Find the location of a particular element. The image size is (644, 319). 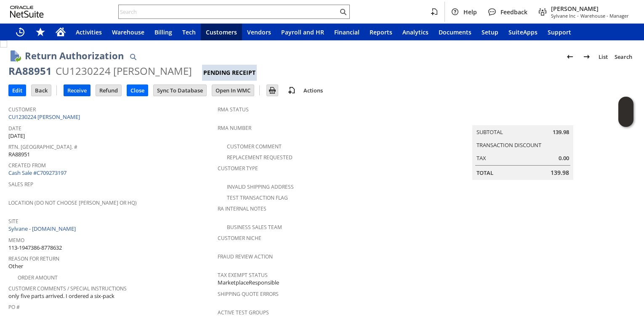

a: Warehouse is located at coordinates (128, 32).